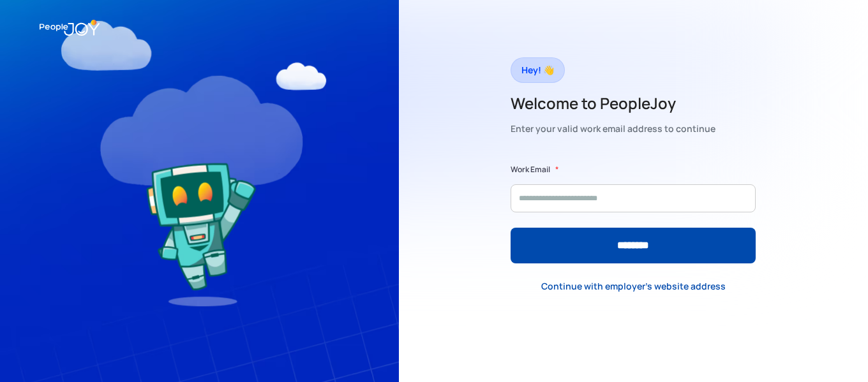  Describe the element at coordinates (537, 70) in the screenshot. I see `div: Hey! 👋` at that location.